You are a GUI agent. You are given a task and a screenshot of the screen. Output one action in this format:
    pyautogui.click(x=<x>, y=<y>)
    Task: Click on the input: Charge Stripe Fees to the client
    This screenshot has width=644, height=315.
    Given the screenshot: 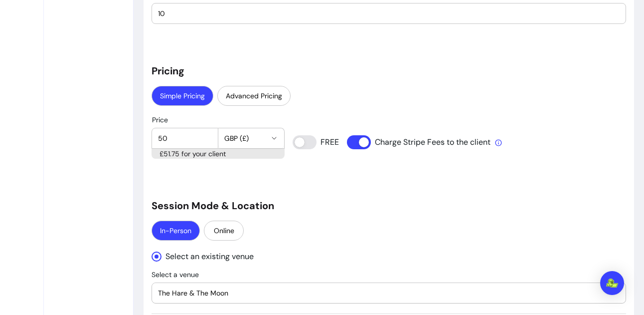 What is the action you would take?
    pyautogui.click(x=419, y=142)
    